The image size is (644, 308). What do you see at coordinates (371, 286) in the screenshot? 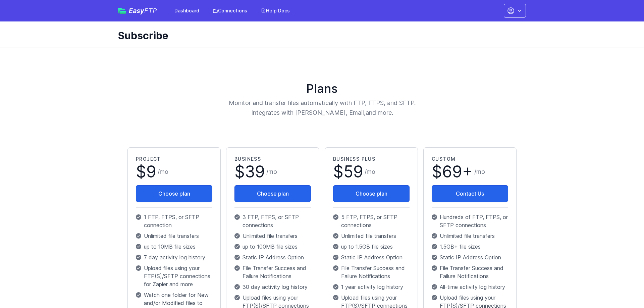
I see `p: 1 year activity log history` at bounding box center [371, 286].